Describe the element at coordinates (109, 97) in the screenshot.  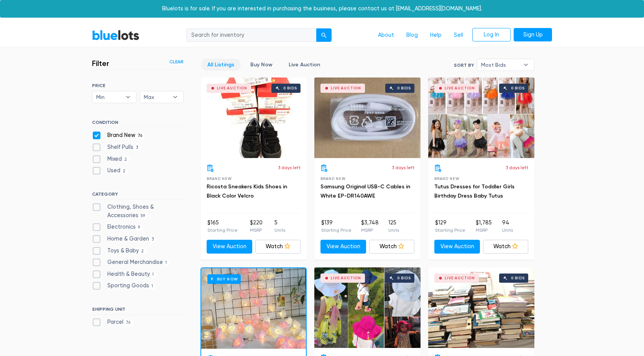
I see `span: Min` at that location.